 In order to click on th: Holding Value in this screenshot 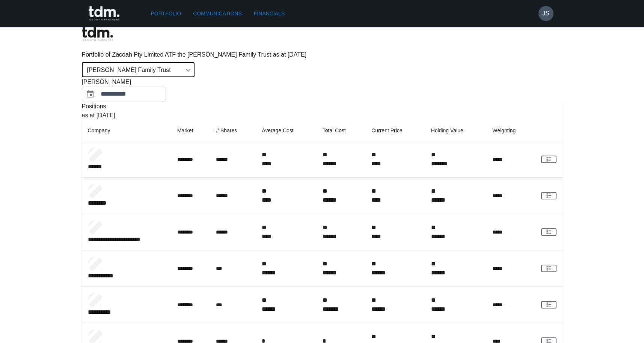, I will do `click(456, 130)`.